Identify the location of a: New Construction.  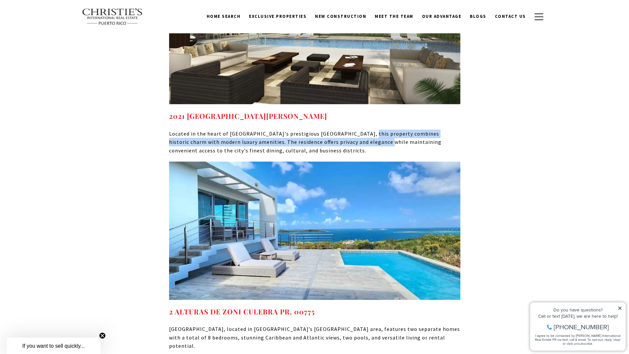
(341, 17).